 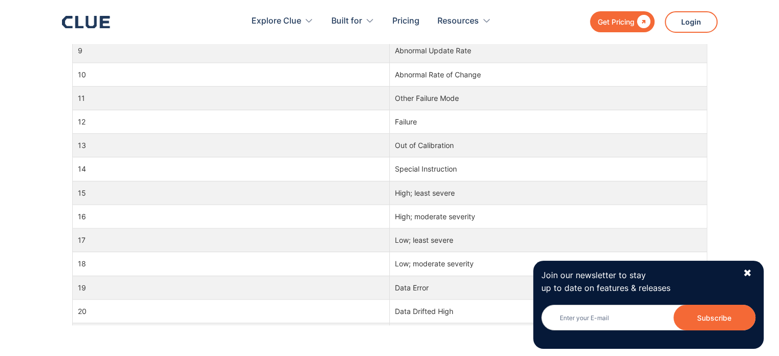 What do you see at coordinates (231, 216) in the screenshot?
I see `td: 16` at bounding box center [231, 216].